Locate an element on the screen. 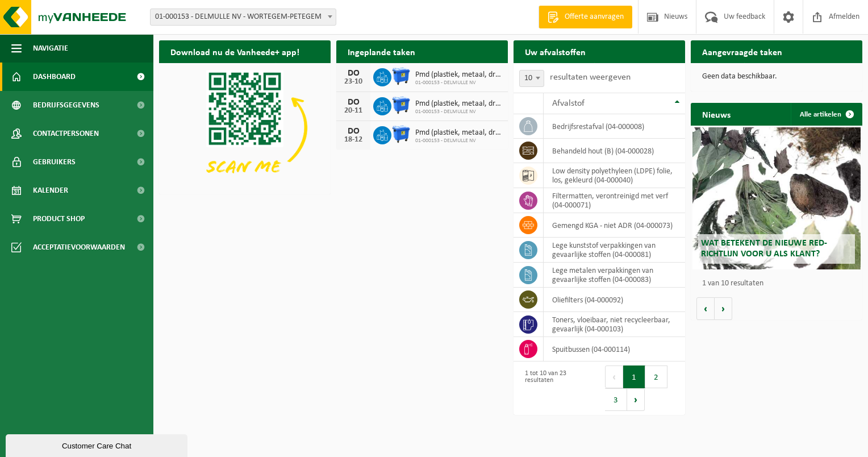  td: lege metalen verpakkingen van gevaarlijke stoffen (04-000083) is located at coordinates (614, 275).